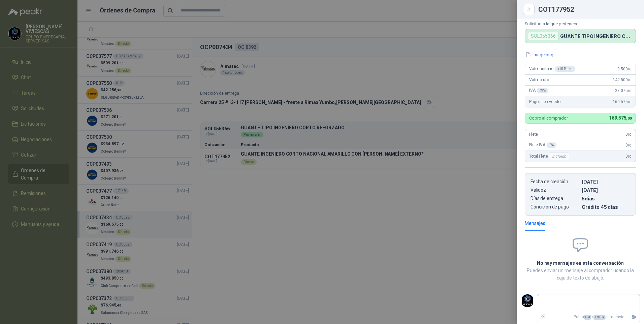  Describe the element at coordinates (623, 91) in the screenshot. I see `span: 27.075` at that location.